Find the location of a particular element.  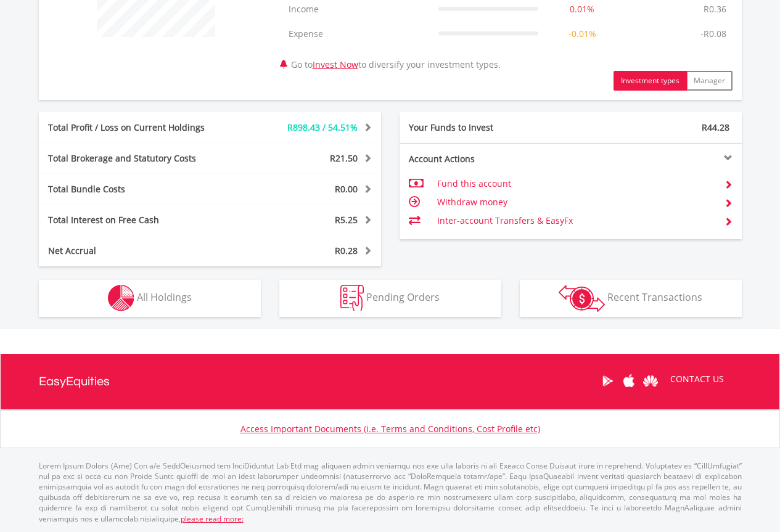

a: Huawei is located at coordinates (650, 381).